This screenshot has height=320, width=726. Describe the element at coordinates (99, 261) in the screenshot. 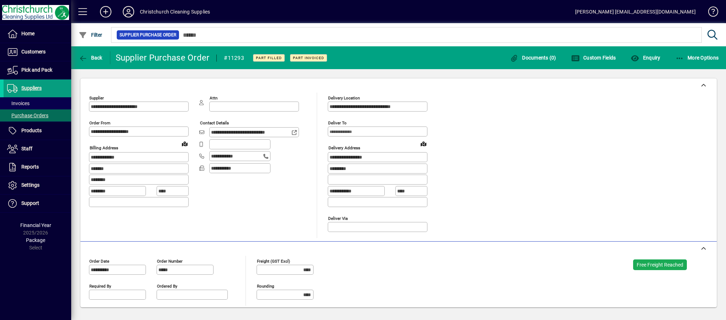

I see `mat-label: Order date` at that location.